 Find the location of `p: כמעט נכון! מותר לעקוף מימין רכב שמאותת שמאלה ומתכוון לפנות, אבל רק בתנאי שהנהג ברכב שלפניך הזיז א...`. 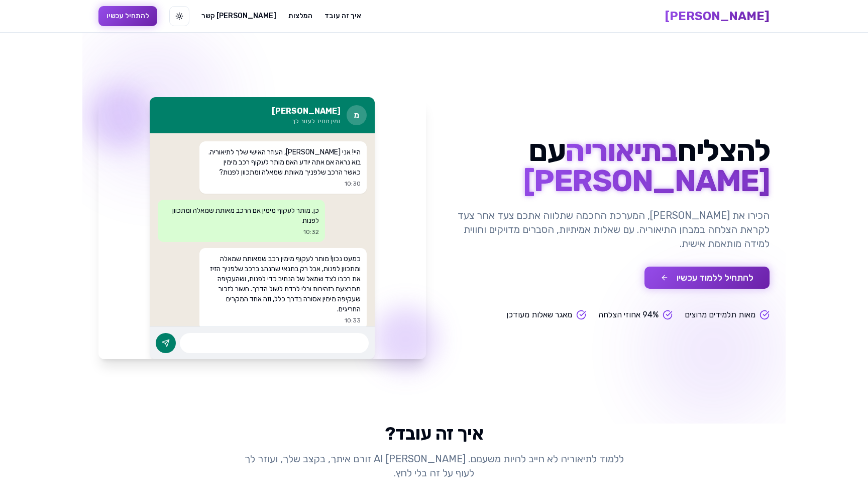

p: כמעט נכון! מותר לעקוף מימין רכב שמאותת שמאלה ומתכוון לפנות, אבל רק בתנאי שהנהג ברכב שלפניך הזיז א... is located at coordinates (283, 284).